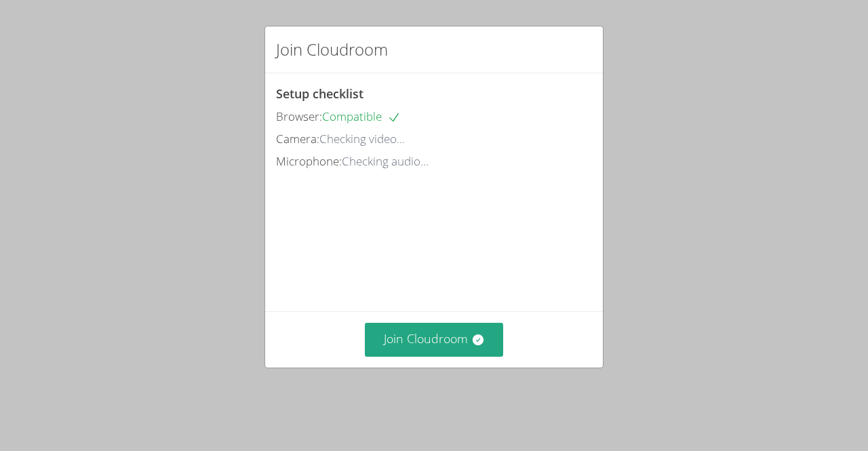 This screenshot has width=868, height=451. What do you see at coordinates (385, 160) in the screenshot?
I see `span: Checking audio...` at bounding box center [385, 160].